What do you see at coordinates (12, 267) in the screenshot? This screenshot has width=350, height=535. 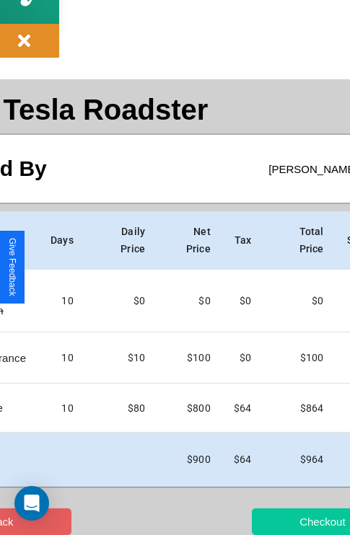 I see `div: Give Feedback` at bounding box center [12, 267].